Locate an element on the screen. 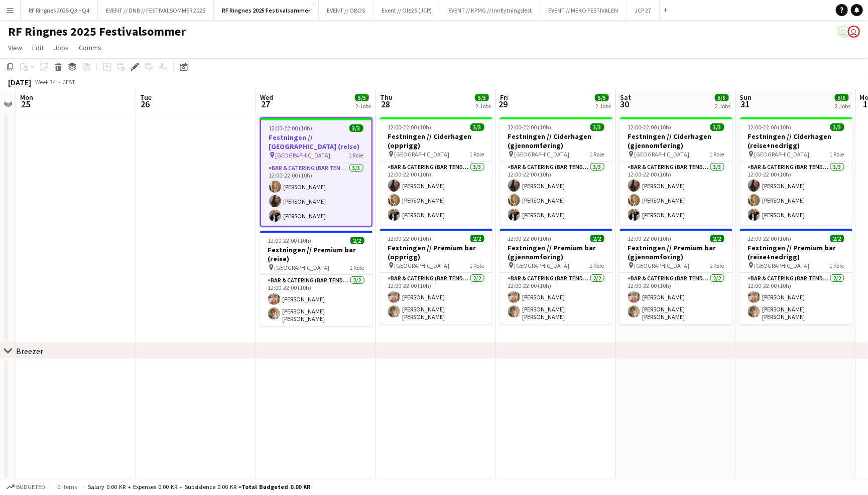 This screenshot has height=495, width=868. span: Budgeted is located at coordinates (30, 487).